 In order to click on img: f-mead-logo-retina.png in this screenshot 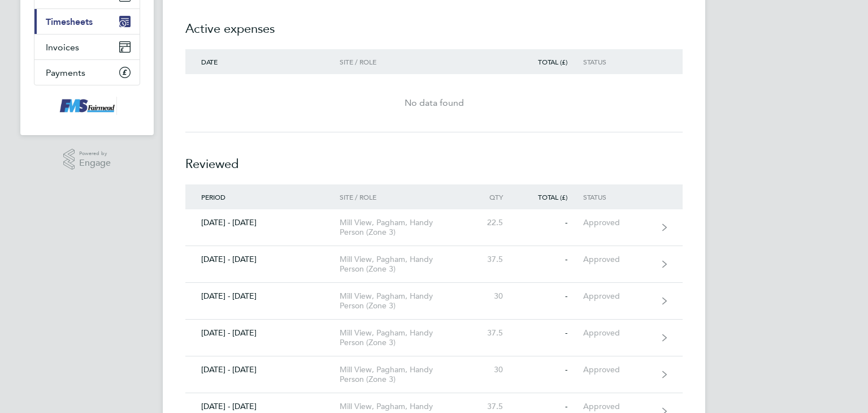, I will do `click(87, 106)`.